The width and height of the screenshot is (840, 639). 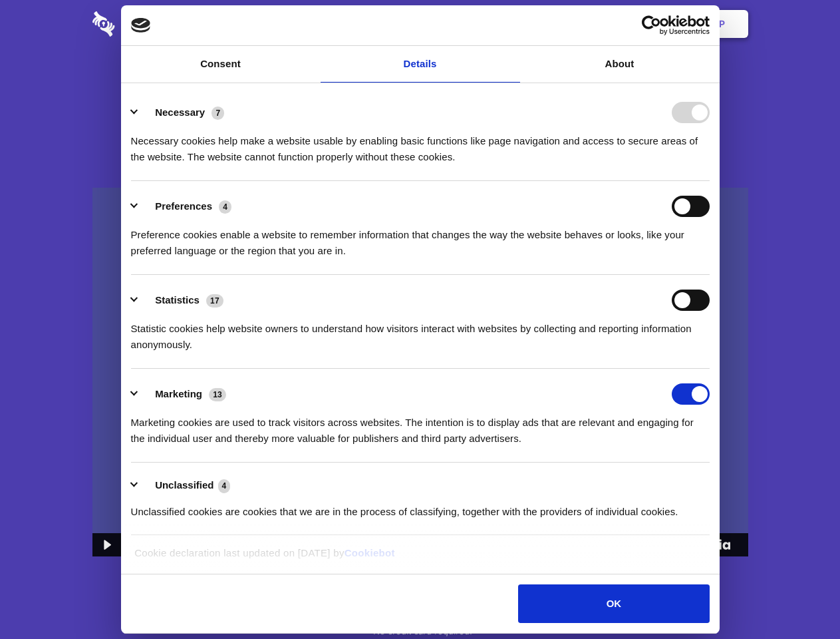 What do you see at coordinates (420, 143) in the screenshot?
I see `div: Necessary cookies help make a website usable by enabling basic functions like page navigation and...` at bounding box center [420, 143].